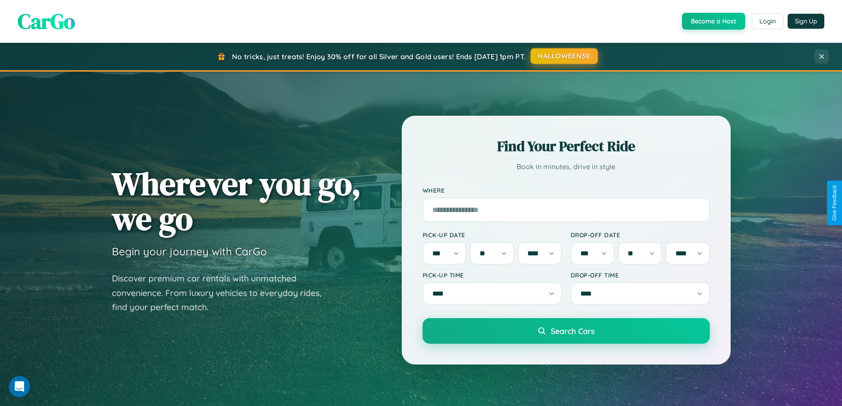 The width and height of the screenshot is (842, 406). I want to click on h3: Begin your journey with CarGo, so click(189, 252).